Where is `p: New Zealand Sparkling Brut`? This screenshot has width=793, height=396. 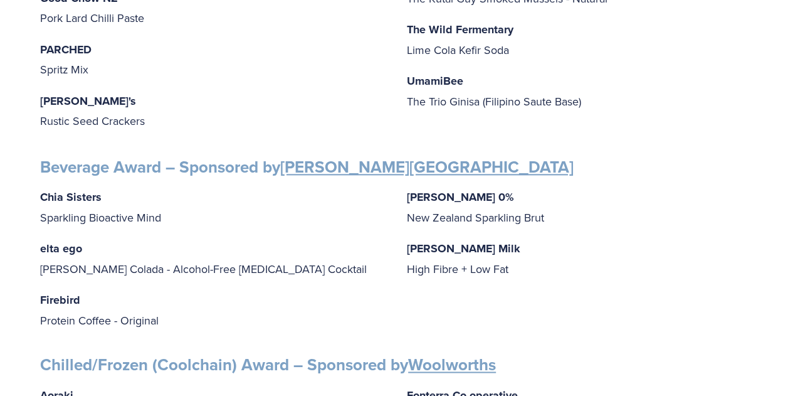 p: New Zealand Sparkling Brut is located at coordinates (580, 207).